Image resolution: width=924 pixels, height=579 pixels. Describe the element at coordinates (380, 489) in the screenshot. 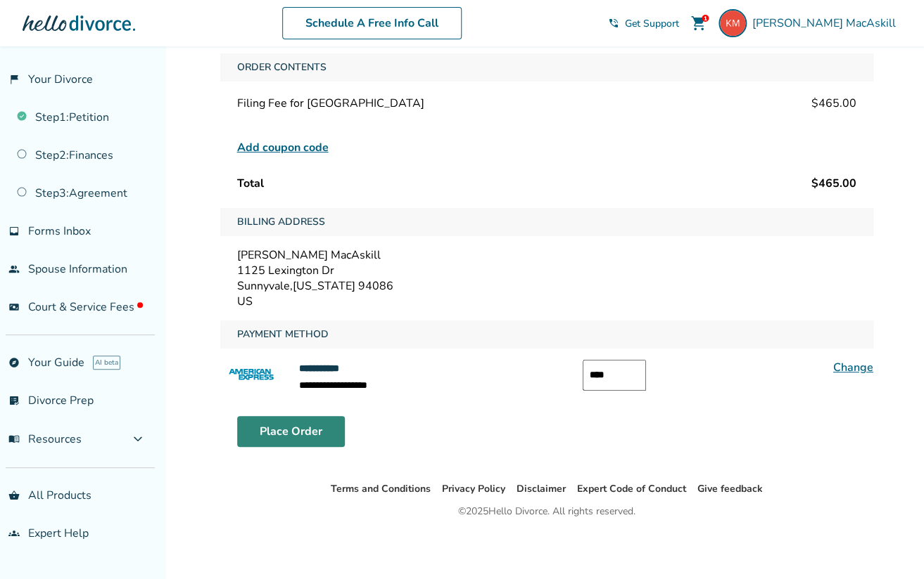

I see `a: Terms and Conditions` at that location.